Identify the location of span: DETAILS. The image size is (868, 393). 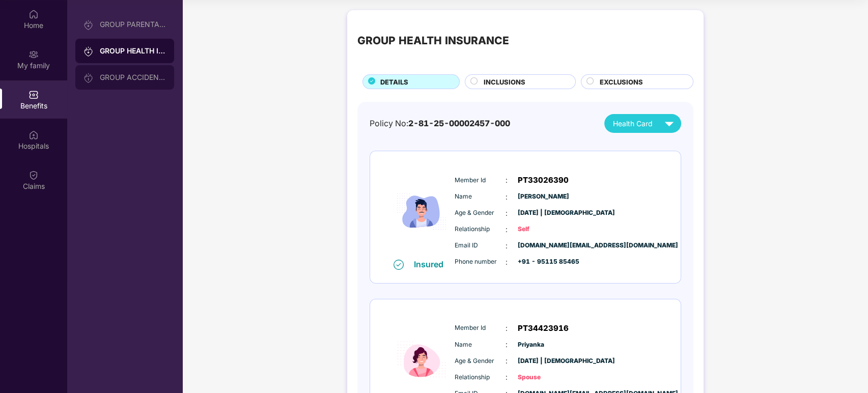
(394, 82).